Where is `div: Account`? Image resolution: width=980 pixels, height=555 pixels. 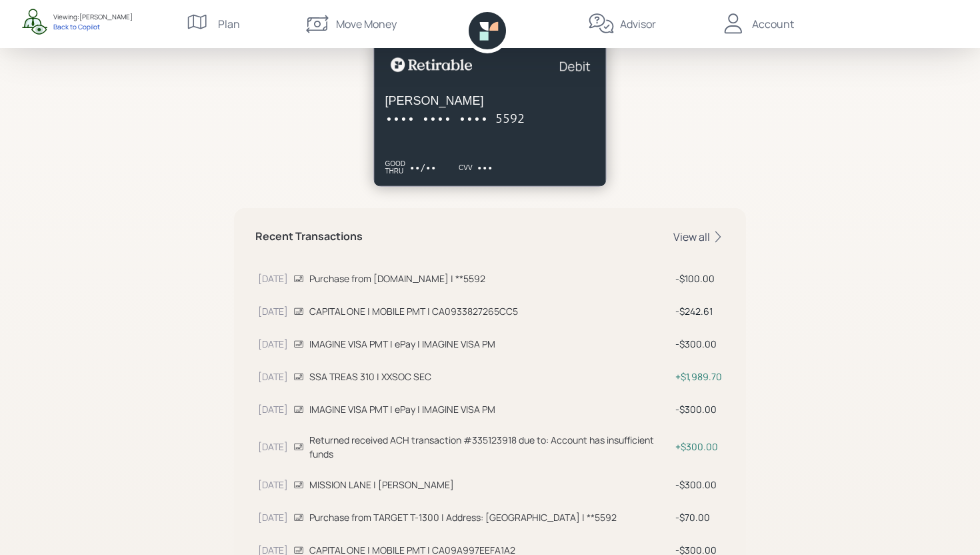
div: Account is located at coordinates (772, 24).